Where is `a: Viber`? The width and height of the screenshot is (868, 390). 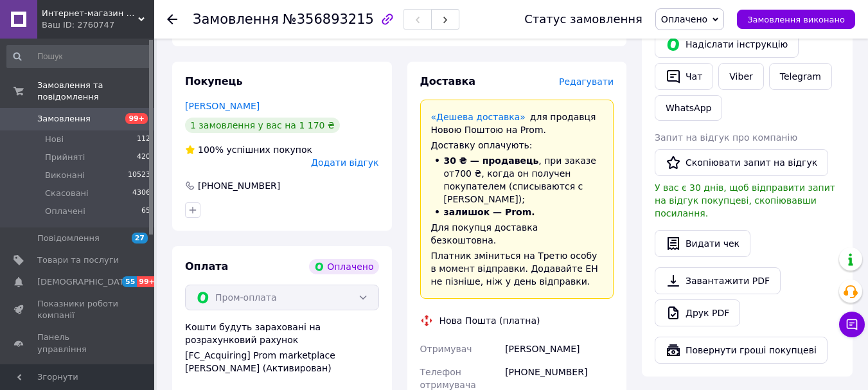
a: Viber is located at coordinates (741, 76).